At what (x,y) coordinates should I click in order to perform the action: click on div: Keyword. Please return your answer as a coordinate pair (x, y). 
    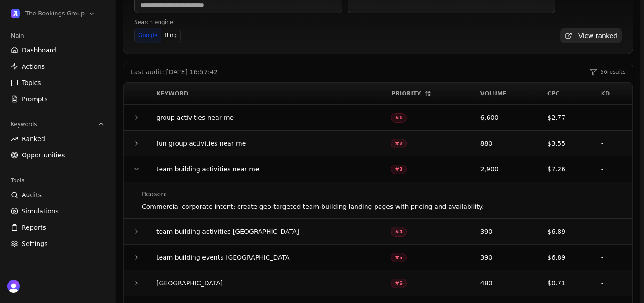
    Looking at the image, I should click on (267, 94).